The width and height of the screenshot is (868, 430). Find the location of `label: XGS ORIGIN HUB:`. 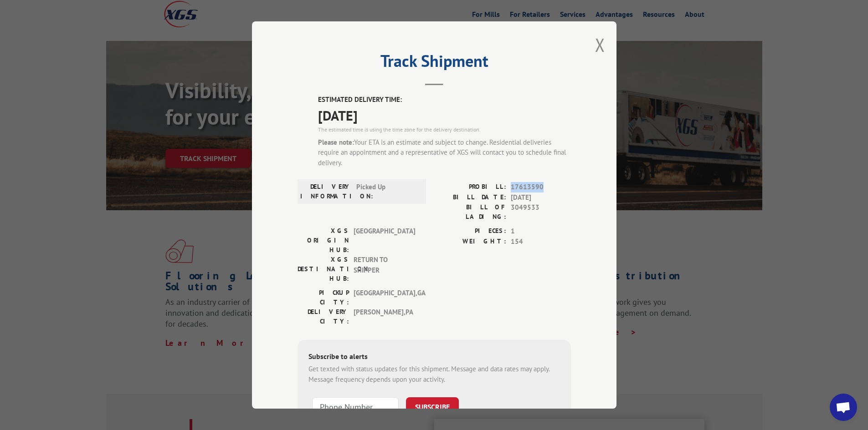

label: XGS ORIGIN HUB: is located at coordinates (323, 241).